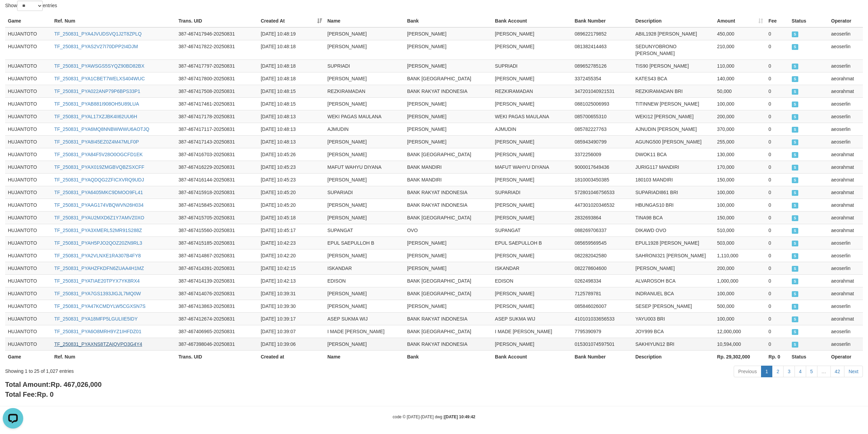  What do you see at coordinates (102, 129) in the screenshot?
I see `a: TF_250831_PYA6MQ8NNBWWWU6AOTJQ` at bounding box center [102, 129].